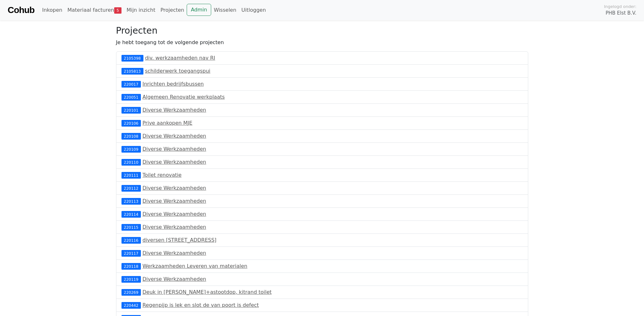 The height and width of the screenshot is (316, 644). What do you see at coordinates (225, 10) in the screenshot?
I see `a: Wisselen` at bounding box center [225, 10].